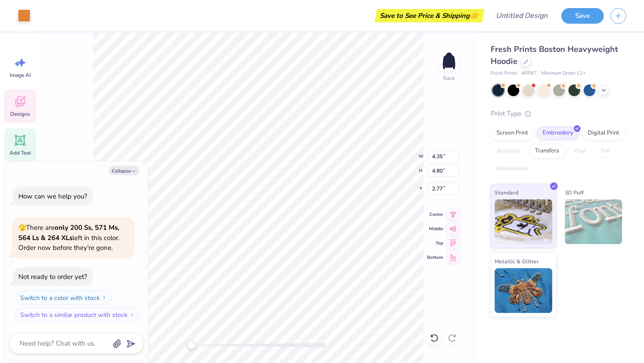 This screenshot has width=644, height=363. What do you see at coordinates (582, 16) in the screenshot?
I see `button: Save` at bounding box center [582, 16].